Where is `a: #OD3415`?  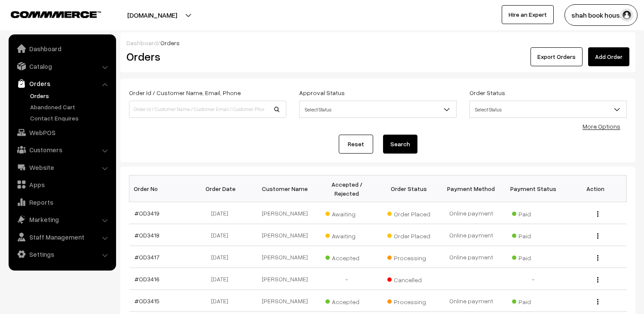 a: #OD3415 is located at coordinates (147, 301).